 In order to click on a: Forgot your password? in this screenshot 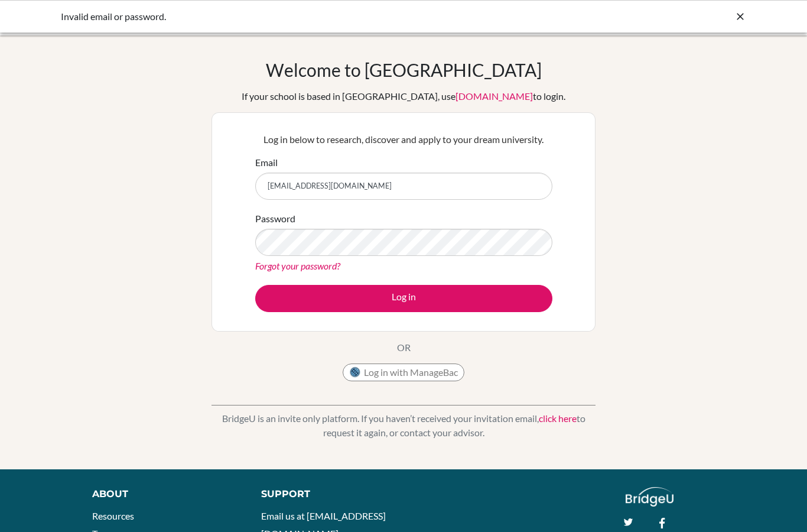, I will do `click(298, 265)`.